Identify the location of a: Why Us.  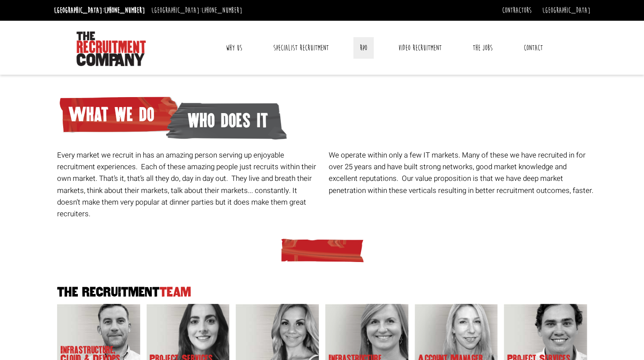
(234, 48).